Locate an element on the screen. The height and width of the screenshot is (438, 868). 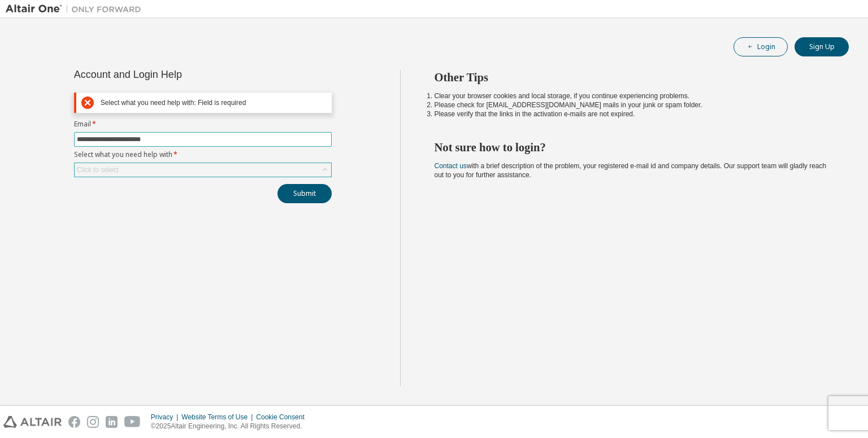
button: Login is located at coordinates (761, 47).